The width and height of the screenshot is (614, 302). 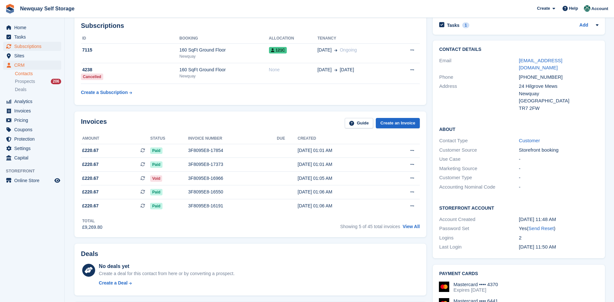 What do you see at coordinates (541, 228) in the screenshot?
I see `a: Send Reset` at bounding box center [541, 228].